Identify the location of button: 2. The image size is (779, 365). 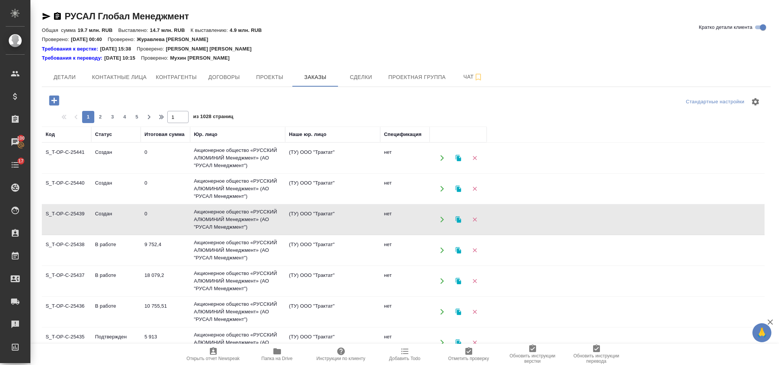
(100, 117).